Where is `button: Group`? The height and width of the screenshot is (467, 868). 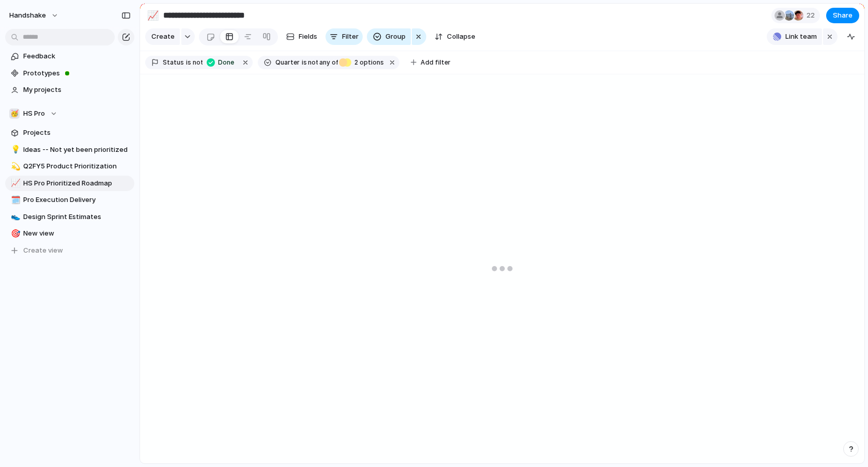
button: Group is located at coordinates (389, 37).